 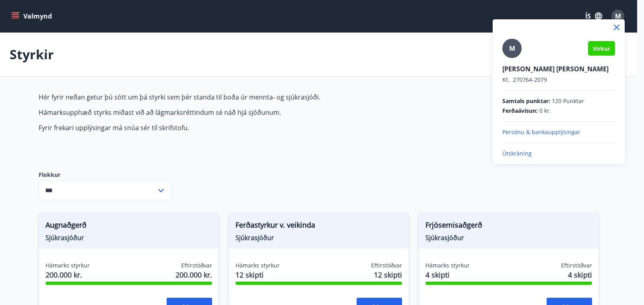 I want to click on span: M, so click(x=512, y=48).